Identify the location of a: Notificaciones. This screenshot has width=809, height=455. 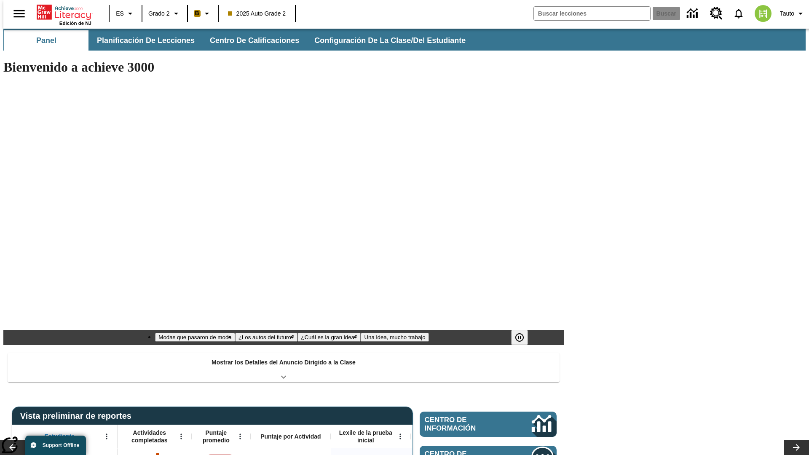
(738, 13).